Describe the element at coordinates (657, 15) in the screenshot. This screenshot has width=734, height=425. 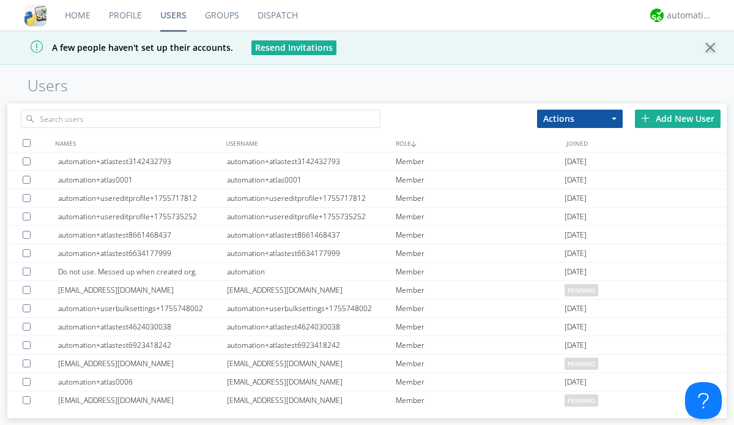
I see `img: d2d01cd9b4174d08988066c6d424eccd` at that location.